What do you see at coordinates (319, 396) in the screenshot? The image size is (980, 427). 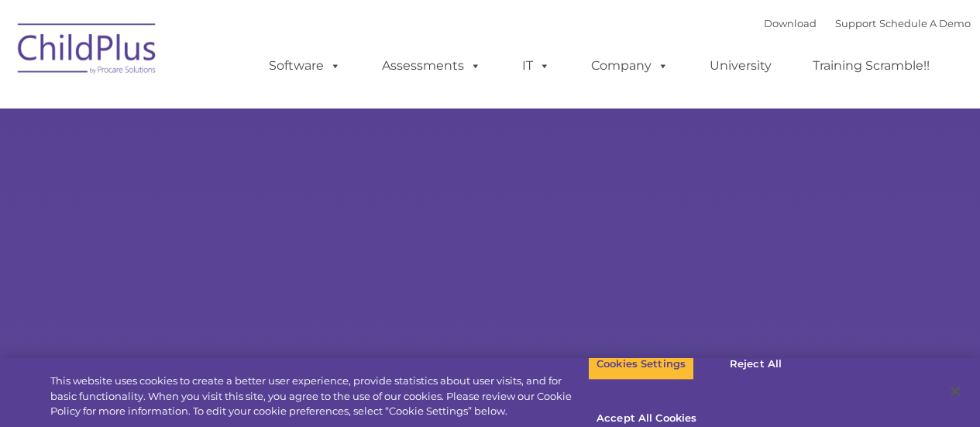 I see `div: This website uses cookies to create a better user experience, provide statistics about user visit...` at bounding box center [319, 396].